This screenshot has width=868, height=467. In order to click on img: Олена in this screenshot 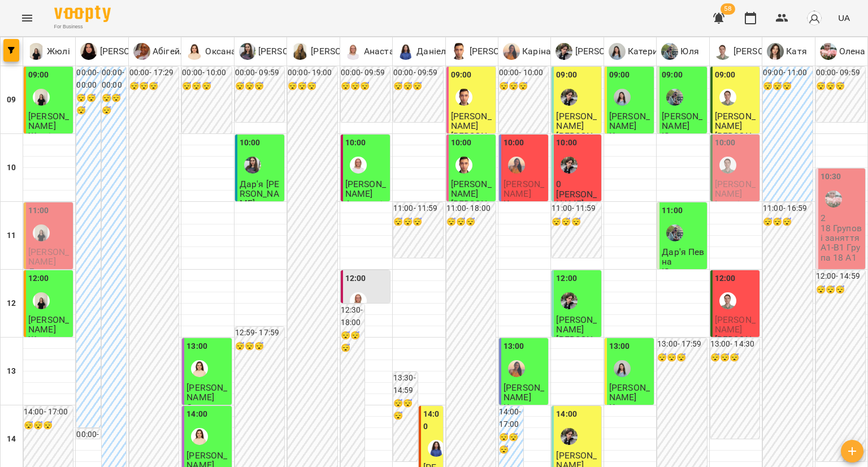, I will do `click(834, 199)`.